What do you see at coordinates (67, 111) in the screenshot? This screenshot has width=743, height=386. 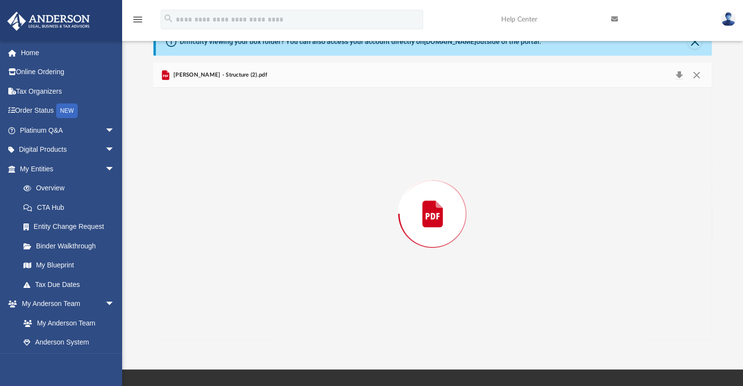 I see `div: NEW` at bounding box center [67, 111].